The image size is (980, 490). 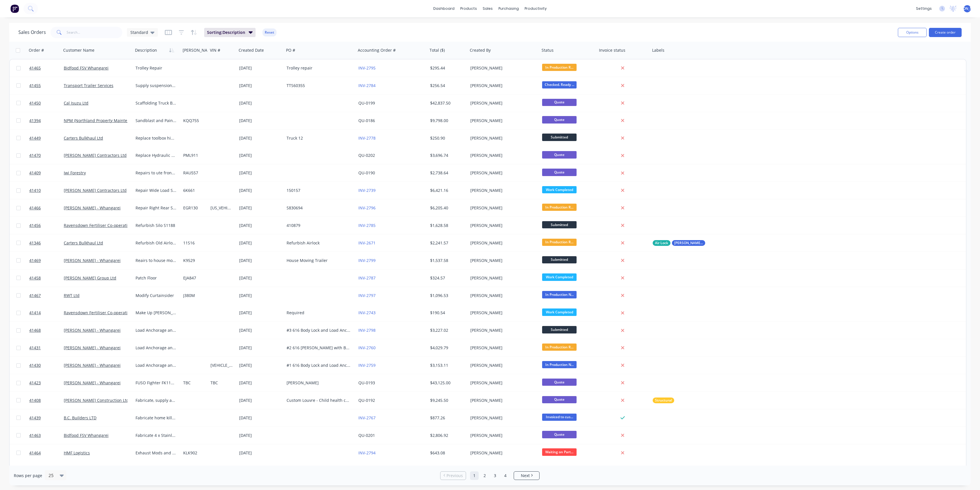 I want to click on div: $2,806.92, so click(x=447, y=435).